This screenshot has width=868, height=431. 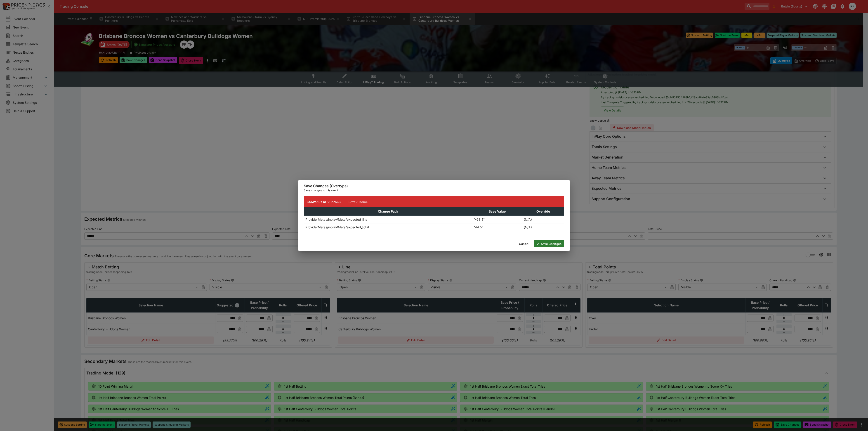 I want to click on p: ProviderMetas/inplay/Meta/expected_line, so click(x=336, y=220).